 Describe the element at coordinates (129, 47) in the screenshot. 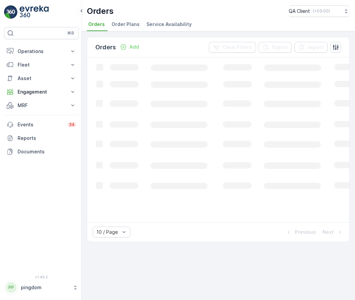

I see `button: Add` at that location.